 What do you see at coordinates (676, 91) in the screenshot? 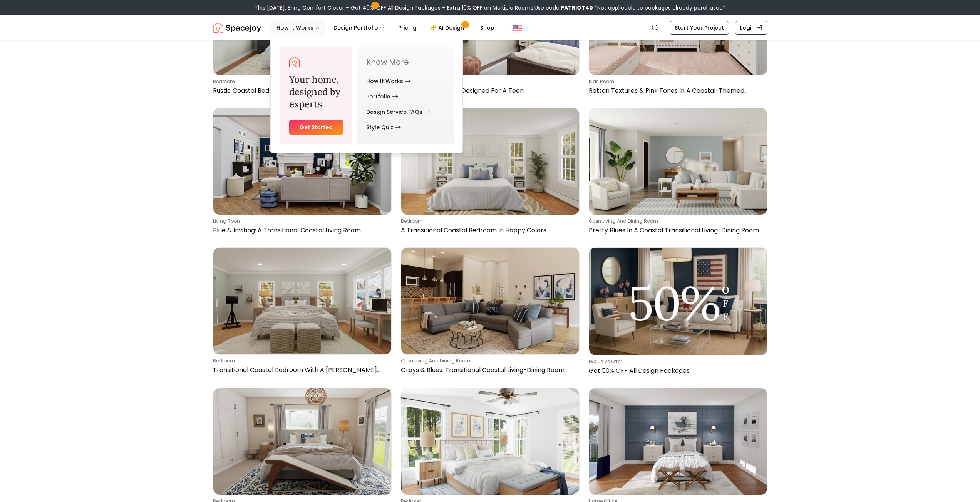
I see `p: Rattan Textures & Pink Tones In A Coastal-Themed Nursery` at bounding box center [676, 91].